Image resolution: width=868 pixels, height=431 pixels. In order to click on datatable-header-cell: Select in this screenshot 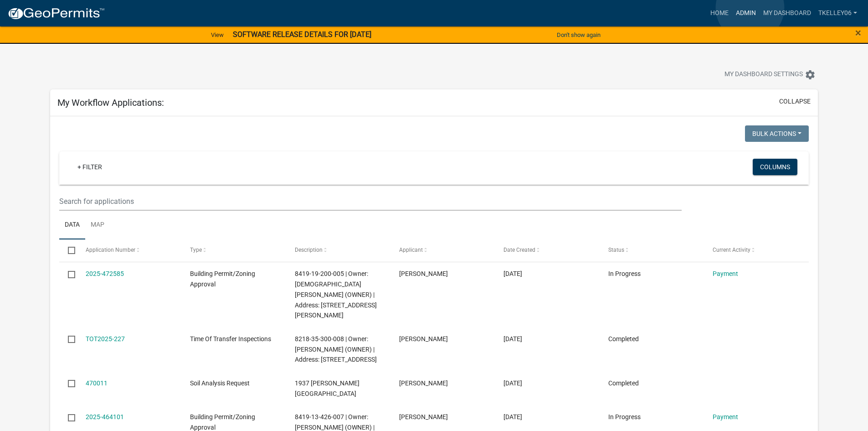, I will do `click(68, 250)`.